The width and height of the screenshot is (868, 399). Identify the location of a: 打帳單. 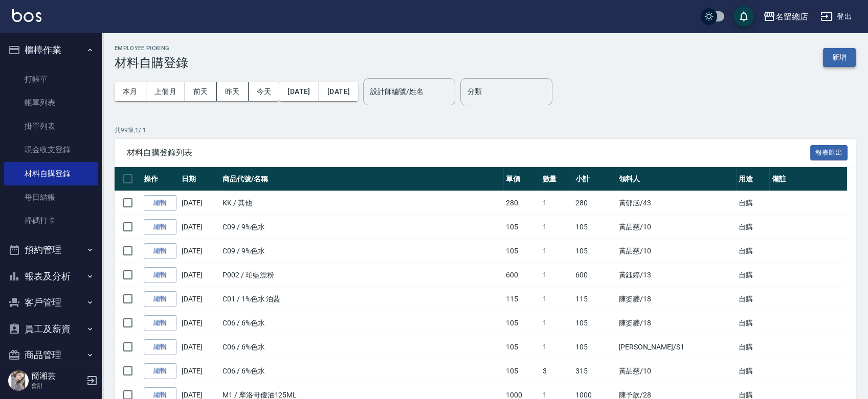
(51, 80).